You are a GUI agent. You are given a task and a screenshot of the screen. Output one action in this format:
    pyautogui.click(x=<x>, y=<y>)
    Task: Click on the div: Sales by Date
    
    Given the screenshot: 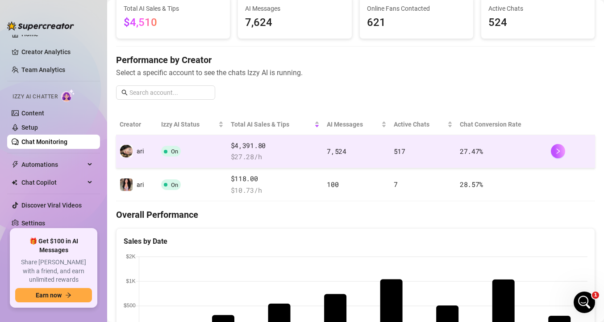 What is the action you would take?
    pyautogui.click(x=355, y=241)
    